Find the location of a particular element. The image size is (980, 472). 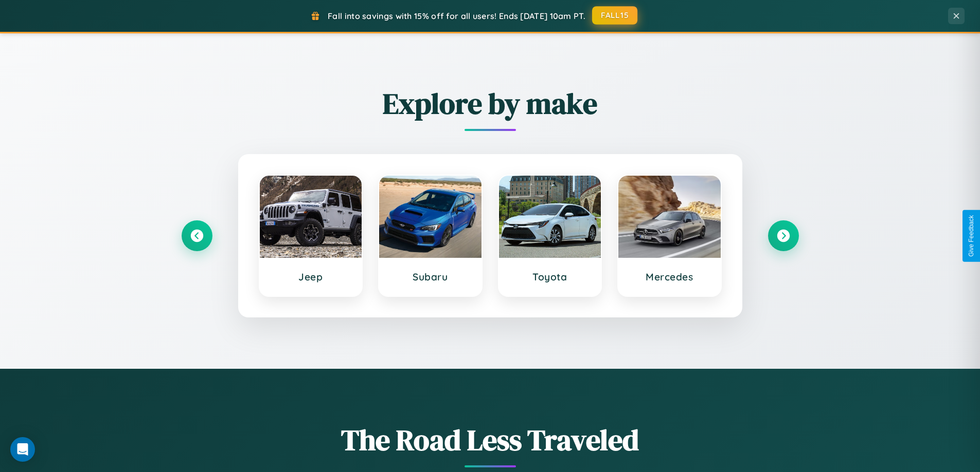

button: FALL15 is located at coordinates (615, 16).